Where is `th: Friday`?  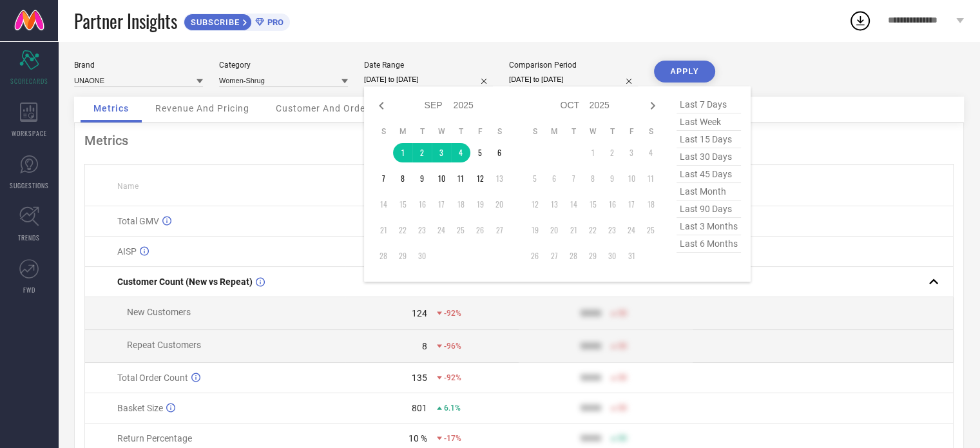
th: Friday is located at coordinates (632, 131).